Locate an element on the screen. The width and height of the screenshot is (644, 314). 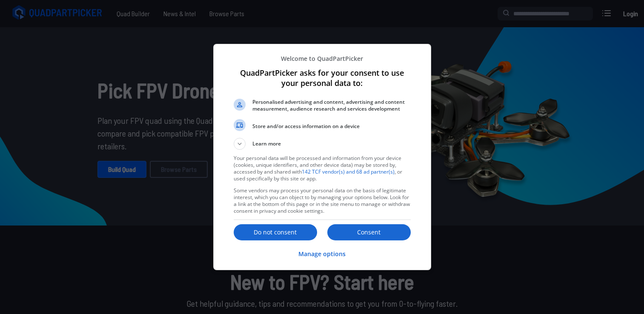
a: 142 TCF vendor(s) and 68 ad partner(s) is located at coordinates (348, 172).